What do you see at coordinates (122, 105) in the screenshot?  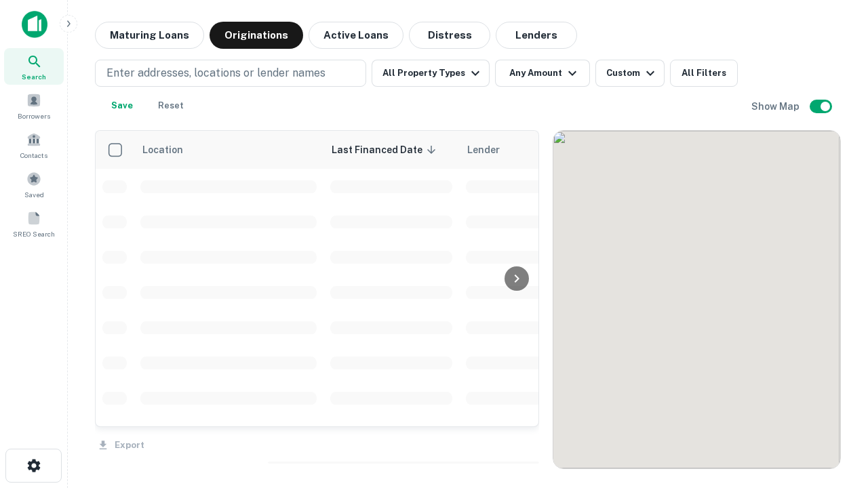 I see `button: Save your search to get updates of matches that match your search criteria.` at bounding box center [122, 105].